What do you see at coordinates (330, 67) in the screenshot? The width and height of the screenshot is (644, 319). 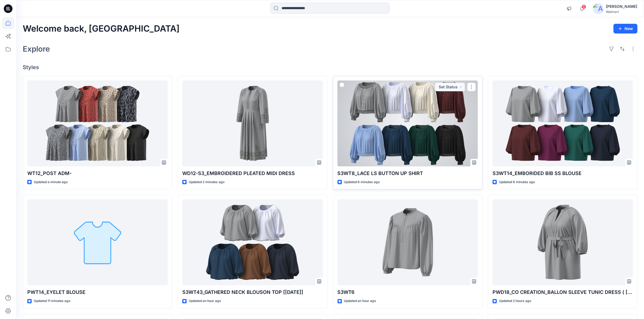 I see `h4: Styles` at bounding box center [330, 67].